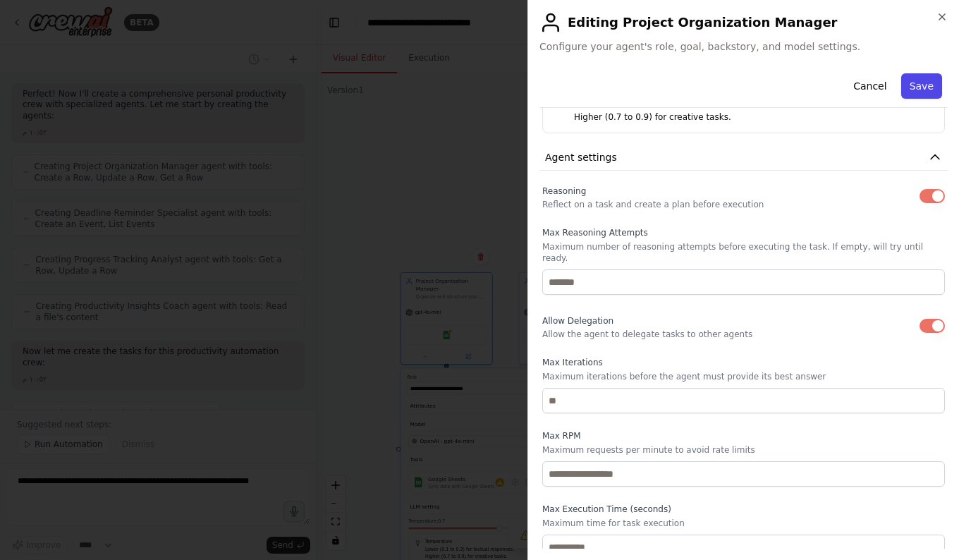 Image resolution: width=959 pixels, height=560 pixels. Describe the element at coordinates (581, 157) in the screenshot. I see `span: Agent settings` at that location.